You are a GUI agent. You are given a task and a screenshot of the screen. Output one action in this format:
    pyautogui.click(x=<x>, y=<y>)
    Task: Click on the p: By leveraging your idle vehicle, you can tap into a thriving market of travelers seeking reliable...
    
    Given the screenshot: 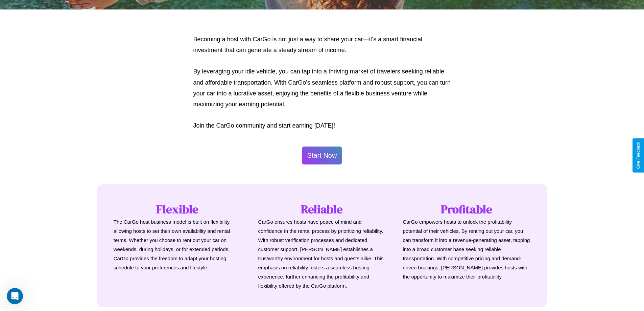 What is the action you would take?
    pyautogui.click(x=322, y=88)
    